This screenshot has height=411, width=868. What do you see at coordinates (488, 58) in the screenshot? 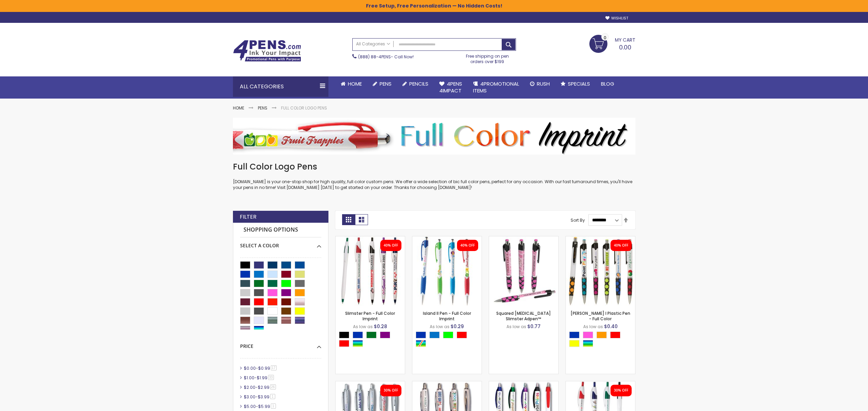
I see `div: Free shipping on pen orders over $199` at bounding box center [488, 58].